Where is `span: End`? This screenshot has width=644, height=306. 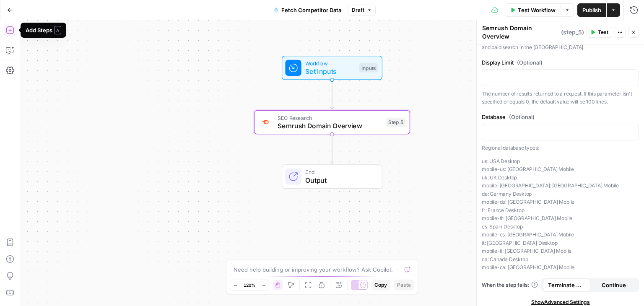
span: End is located at coordinates (340, 172).